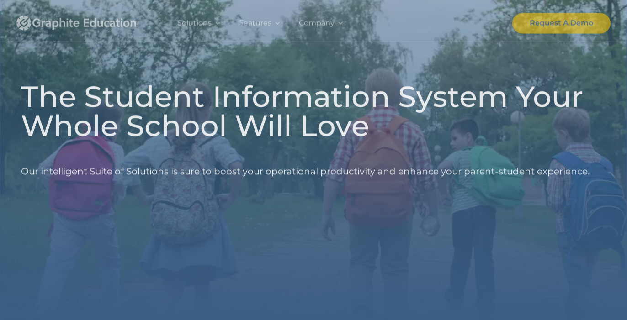  What do you see at coordinates (305, 171) in the screenshot?
I see `p: Our intelligent Suite of Solutions is sure to boost your operational productivity and enhance you...` at bounding box center [305, 171].